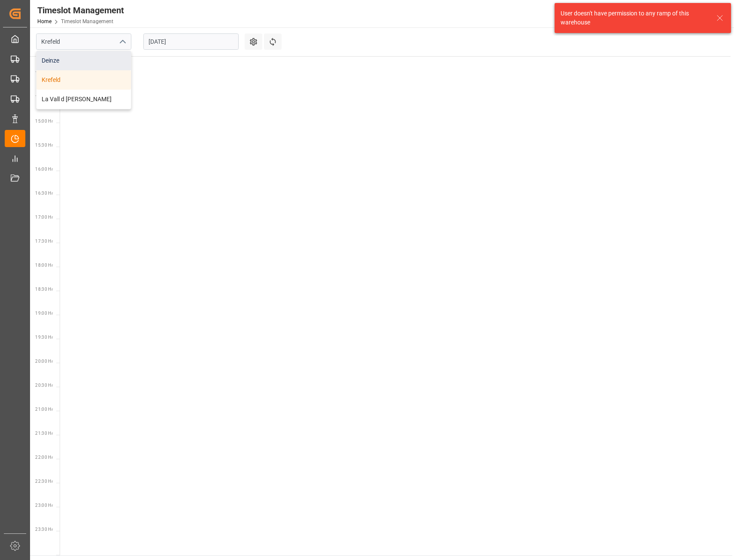 The image size is (734, 560). What do you see at coordinates (44, 217) in the screenshot?
I see `span: 17:00 Hr` at bounding box center [44, 217].